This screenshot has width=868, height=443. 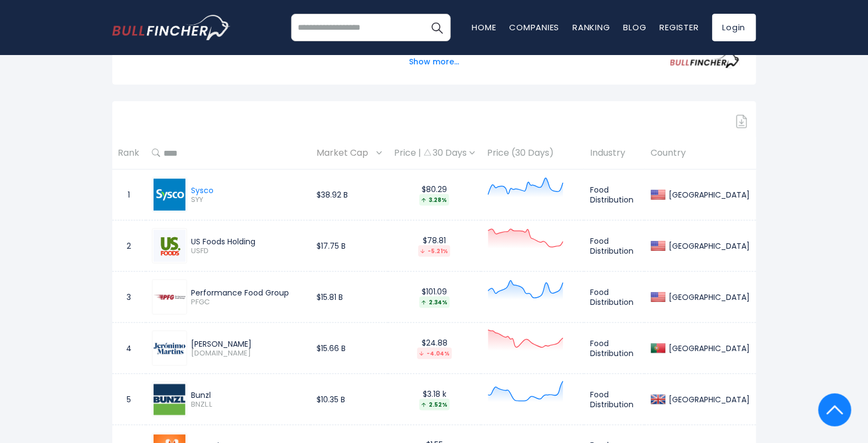 What do you see at coordinates (592, 27) in the screenshot?
I see `a: Ranking` at bounding box center [592, 27].